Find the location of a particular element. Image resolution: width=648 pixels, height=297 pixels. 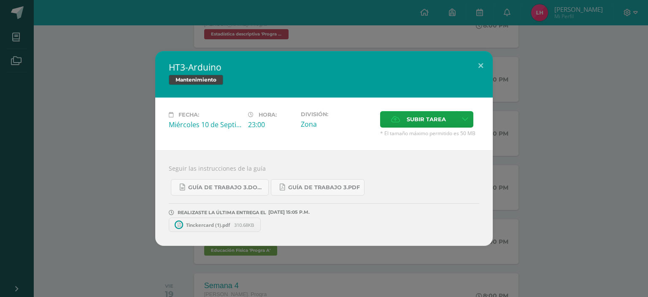

button: Close (Esc) is located at coordinates (481, 65).